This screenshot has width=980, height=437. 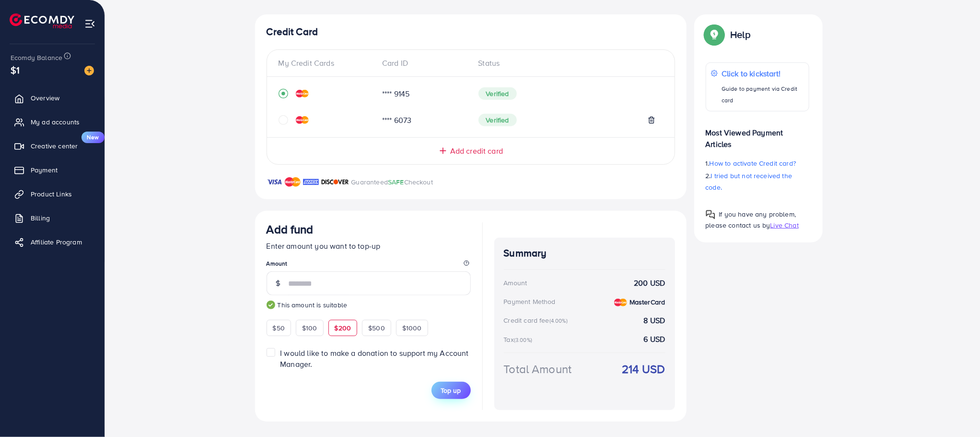 I want to click on span: SAFE, so click(x=396, y=182).